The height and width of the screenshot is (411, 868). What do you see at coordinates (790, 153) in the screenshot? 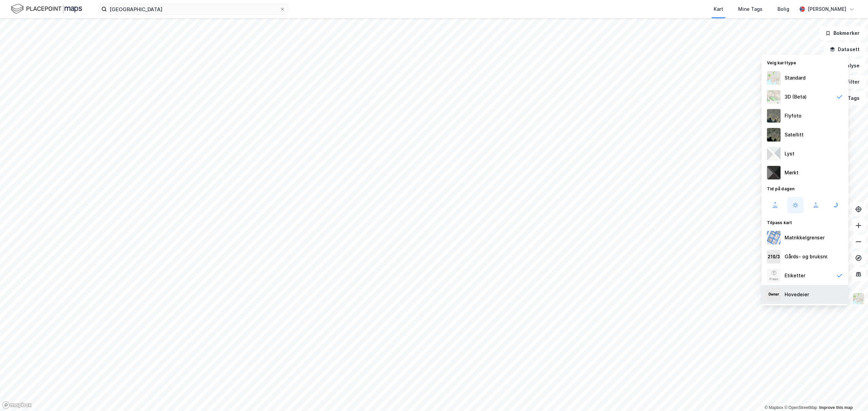
I see `div: Lyst` at bounding box center [790, 153].